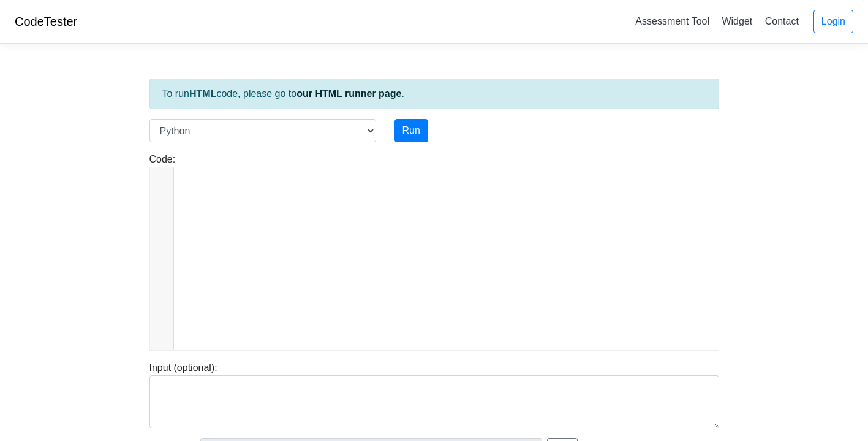  I want to click on a: CodeTester, so click(46, 21).